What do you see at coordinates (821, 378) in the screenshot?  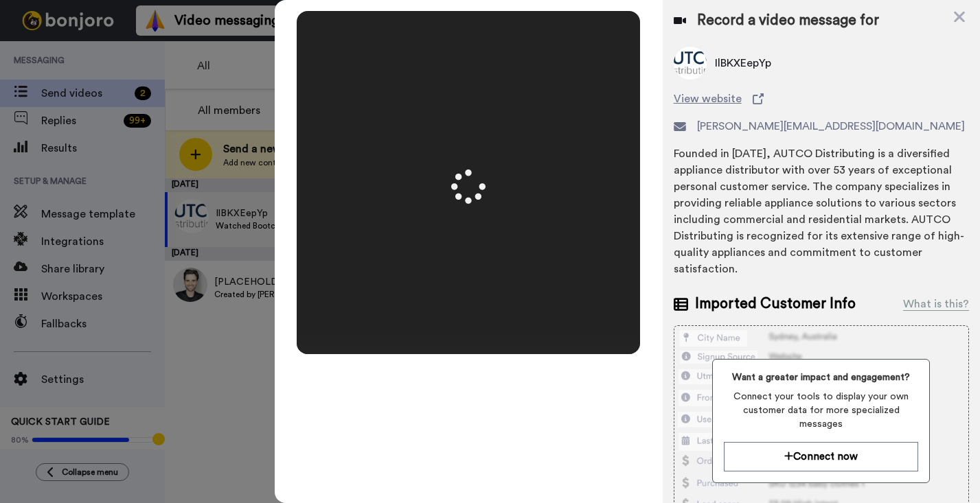 I see `span: Want a greater impact and engagement?` at bounding box center [821, 378].